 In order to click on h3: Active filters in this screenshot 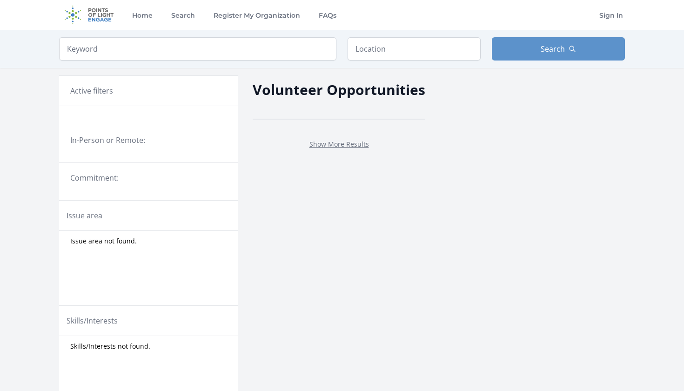, I will do `click(92, 91)`.